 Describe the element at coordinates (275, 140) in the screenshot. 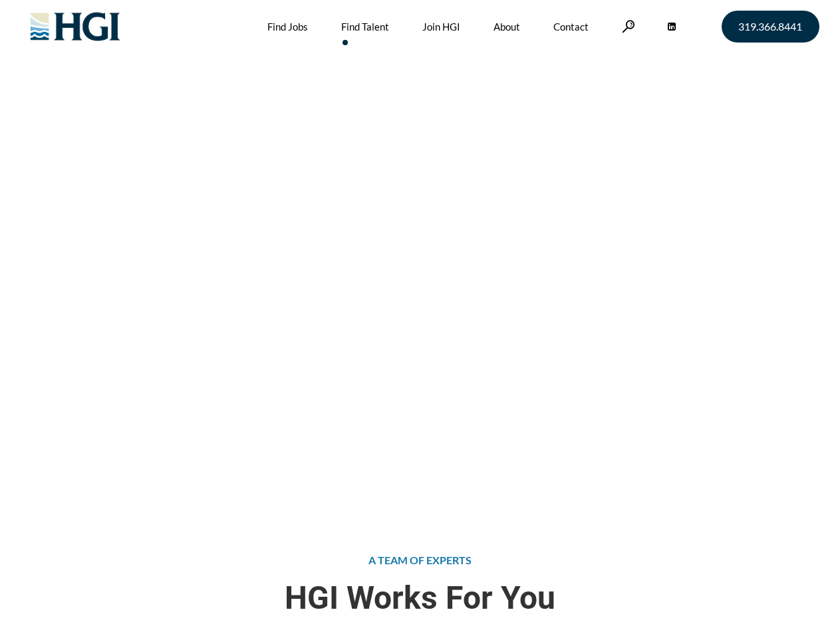

I see `span: Attract the Right Talent` at that location.